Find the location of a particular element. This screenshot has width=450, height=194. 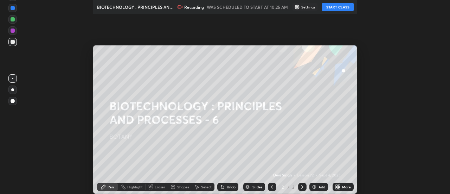

p: Recording is located at coordinates (194, 7).